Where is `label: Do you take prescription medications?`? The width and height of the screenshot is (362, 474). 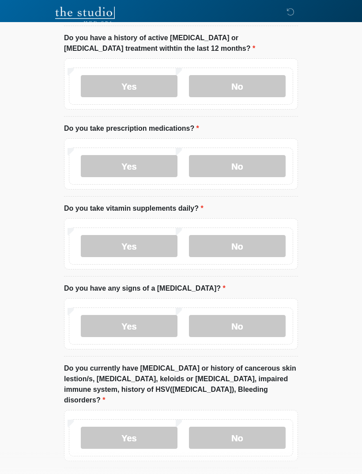
label: Do you take prescription medications? is located at coordinates (132, 129).